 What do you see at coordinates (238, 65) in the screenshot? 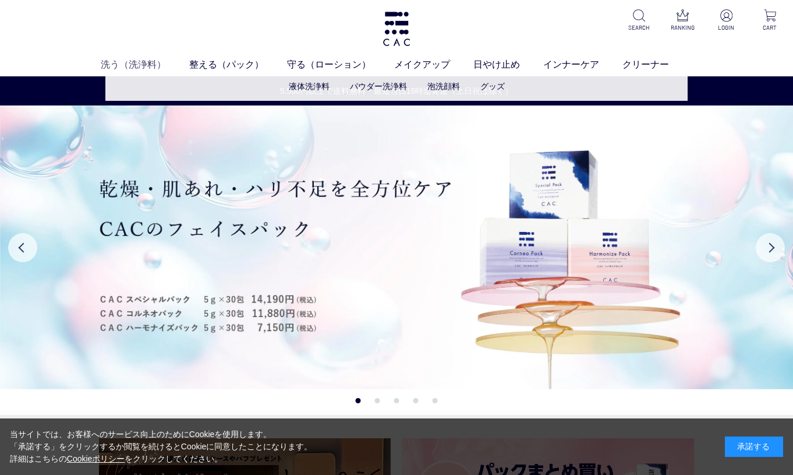
I see `a: 整える（パック）` at bounding box center [238, 65].